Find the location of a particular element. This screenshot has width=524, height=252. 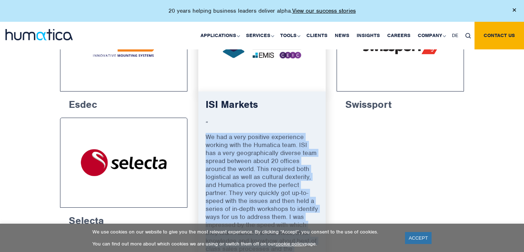

p: We use cookies on our website to give you the most relevant experience. By clicking “Accept”, you... is located at coordinates (244, 232).